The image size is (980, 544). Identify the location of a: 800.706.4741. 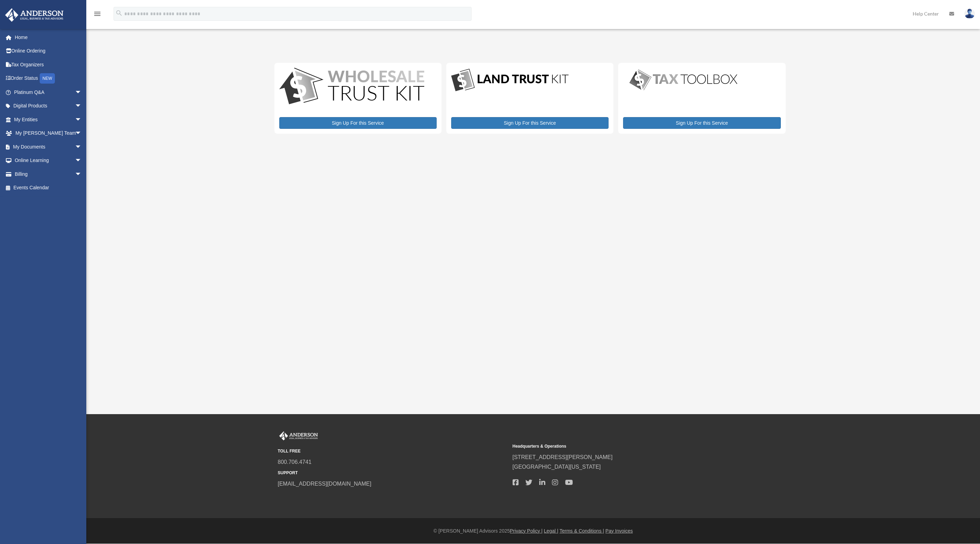
(295, 462).